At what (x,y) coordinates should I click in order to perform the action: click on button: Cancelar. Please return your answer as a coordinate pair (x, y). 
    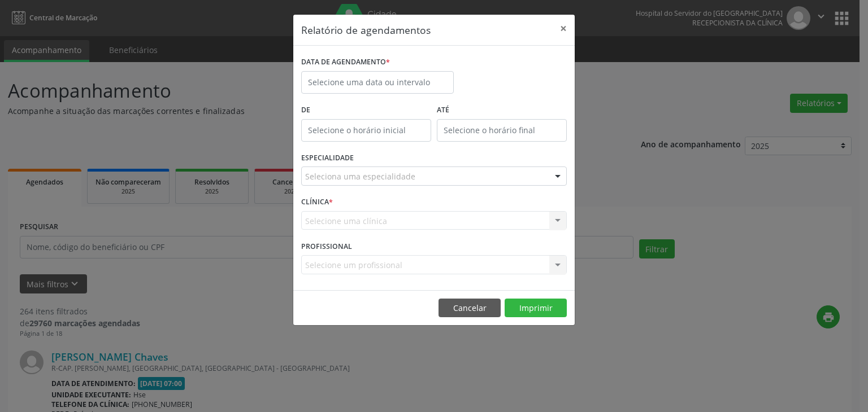
    Looking at the image, I should click on (469, 308).